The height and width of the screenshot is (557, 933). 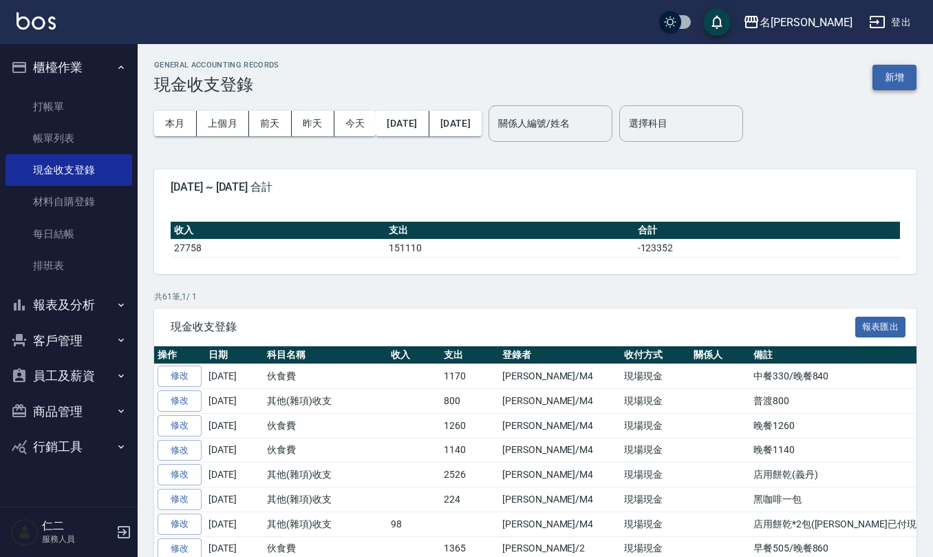 What do you see at coordinates (355, 123) in the screenshot?
I see `button: 今天` at bounding box center [355, 123].